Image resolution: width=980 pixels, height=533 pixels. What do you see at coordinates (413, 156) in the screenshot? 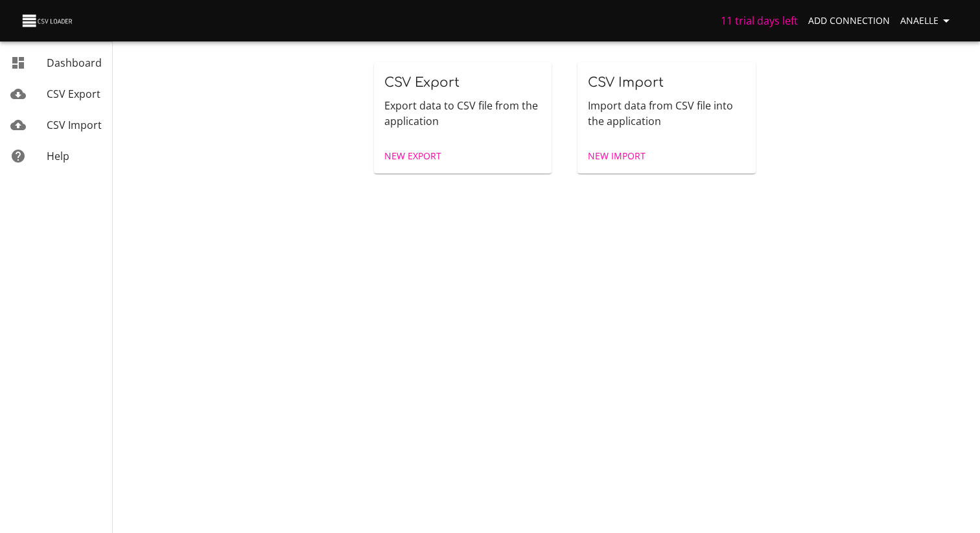
I see `a: New Export` at bounding box center [413, 156].